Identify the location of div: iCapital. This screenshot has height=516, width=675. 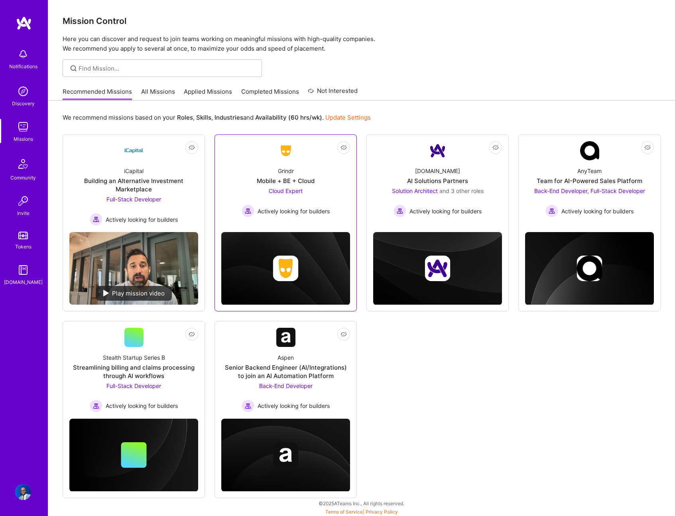
(134, 171).